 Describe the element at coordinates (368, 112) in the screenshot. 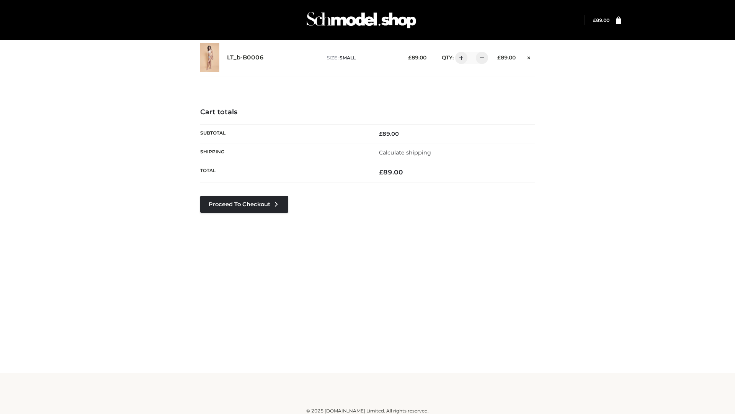

I see `h4: Cart totals` at that location.